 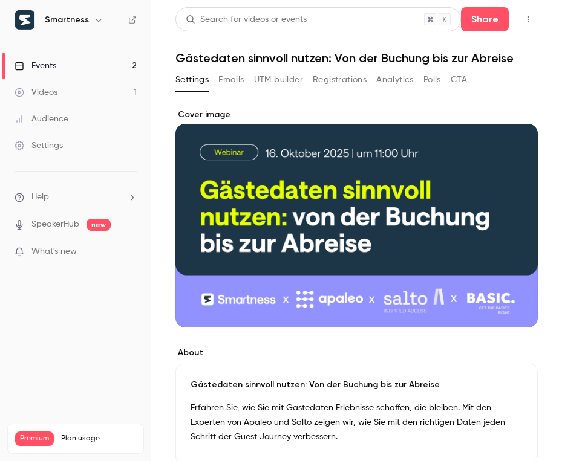 I want to click on div: Settings, so click(x=39, y=146).